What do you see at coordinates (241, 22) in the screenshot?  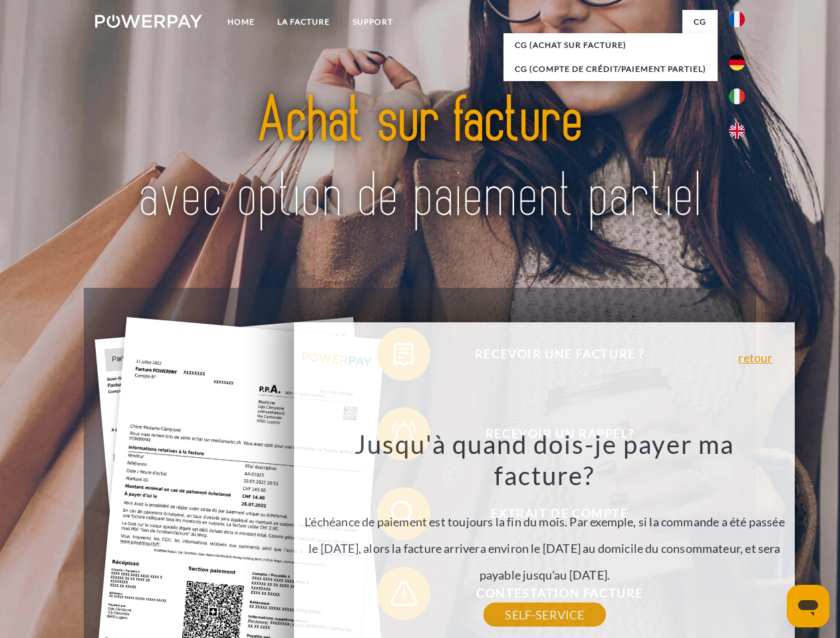 I see `a: Home` at bounding box center [241, 22].